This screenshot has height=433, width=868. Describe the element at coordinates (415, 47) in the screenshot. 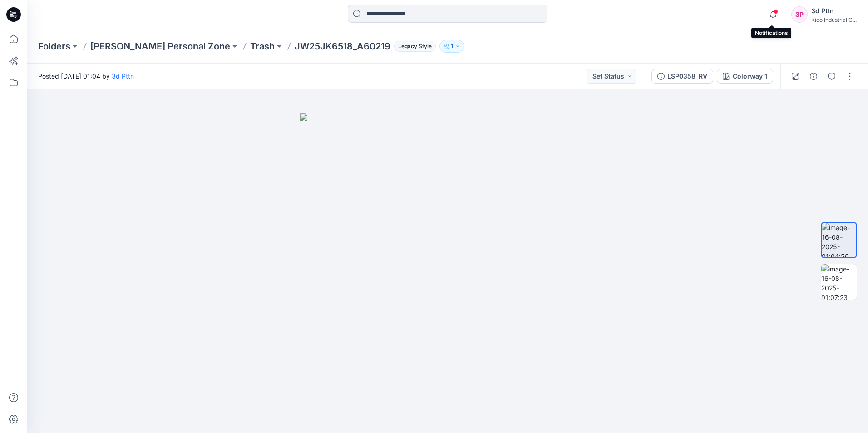

I see `span: Legacy Style` at that location.